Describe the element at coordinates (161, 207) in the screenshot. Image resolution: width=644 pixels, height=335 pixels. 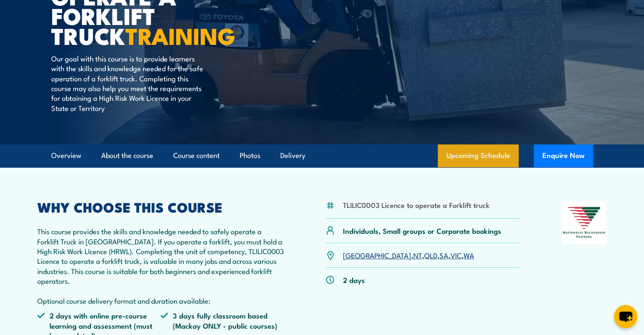
I see `h2: WHY CHOOSE THIS COURSE` at that location.